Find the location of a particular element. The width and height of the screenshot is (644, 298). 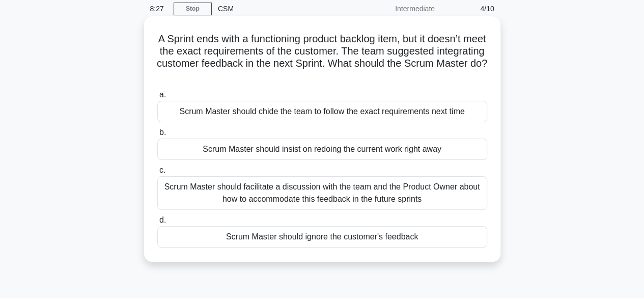

h5: A Sprint ends with a functioning product backlog item, but it doesn’t meet the exact requirements... is located at coordinates (322, 58).